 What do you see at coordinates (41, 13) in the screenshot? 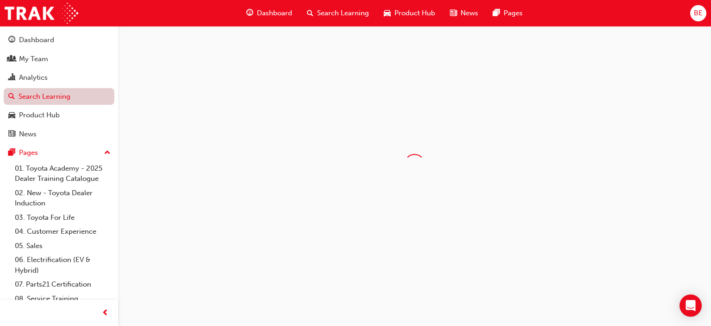
I see `img: Trak` at bounding box center [41, 13].